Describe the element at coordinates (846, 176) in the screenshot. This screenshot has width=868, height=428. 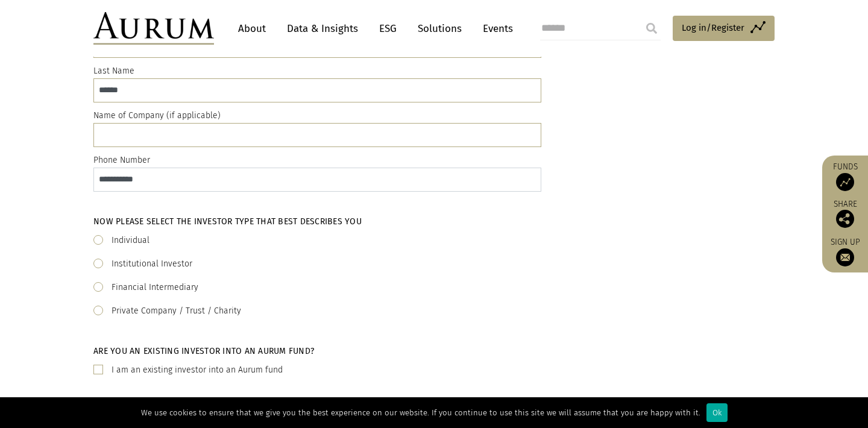
I see `a: Funds` at that location.